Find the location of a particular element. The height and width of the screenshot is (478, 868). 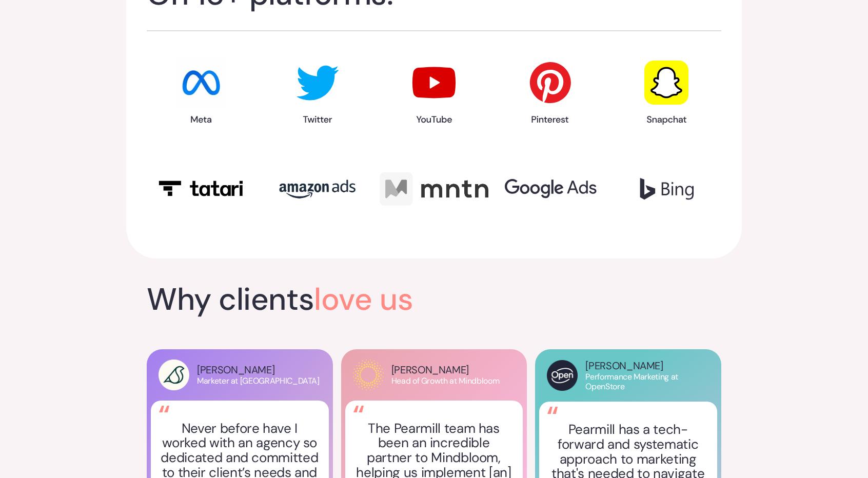

span: love us is located at coordinates (363, 299).